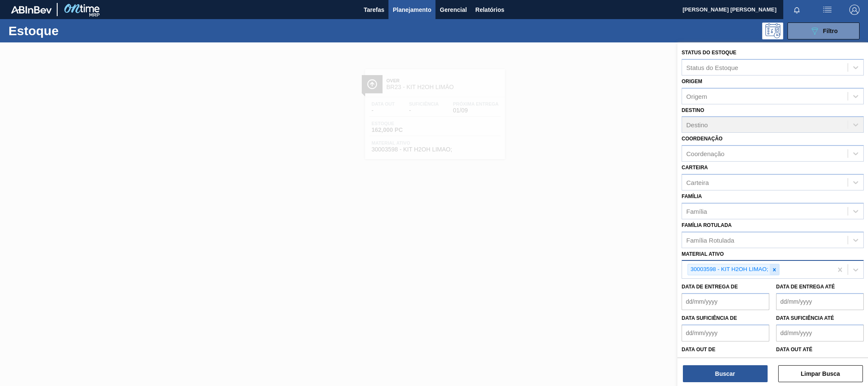 The height and width of the screenshot is (386, 868). I want to click on label: Data suficiência de, so click(709, 318).